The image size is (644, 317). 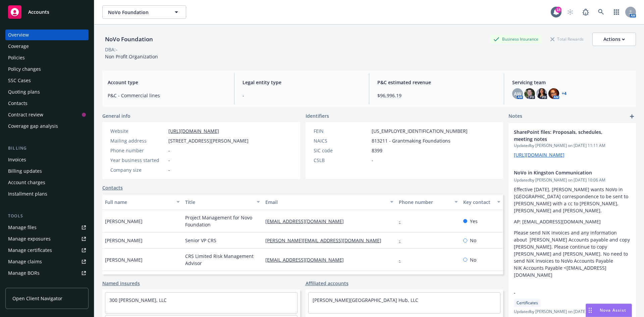 What do you see at coordinates (27, 194) in the screenshot?
I see `div: Installment plans` at bounding box center [27, 194].